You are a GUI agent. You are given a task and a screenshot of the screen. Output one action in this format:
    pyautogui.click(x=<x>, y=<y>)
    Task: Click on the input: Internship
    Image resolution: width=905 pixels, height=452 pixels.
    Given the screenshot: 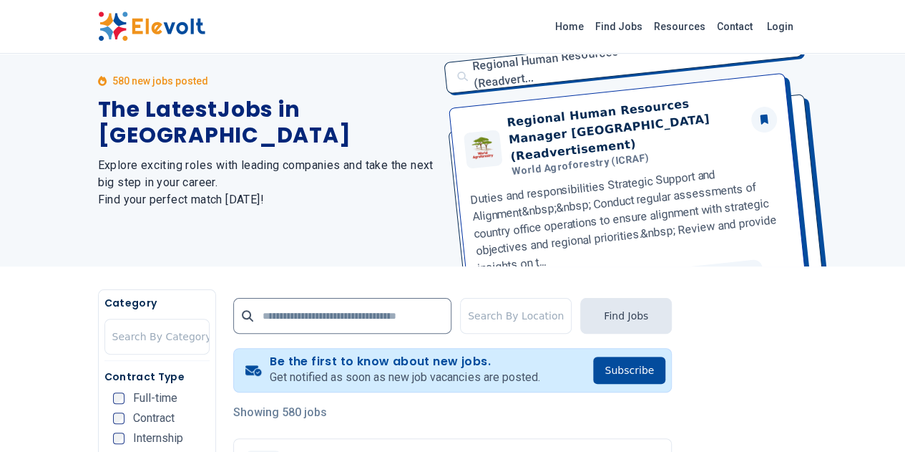 What is the action you would take?
    pyautogui.click(x=119, y=438)
    